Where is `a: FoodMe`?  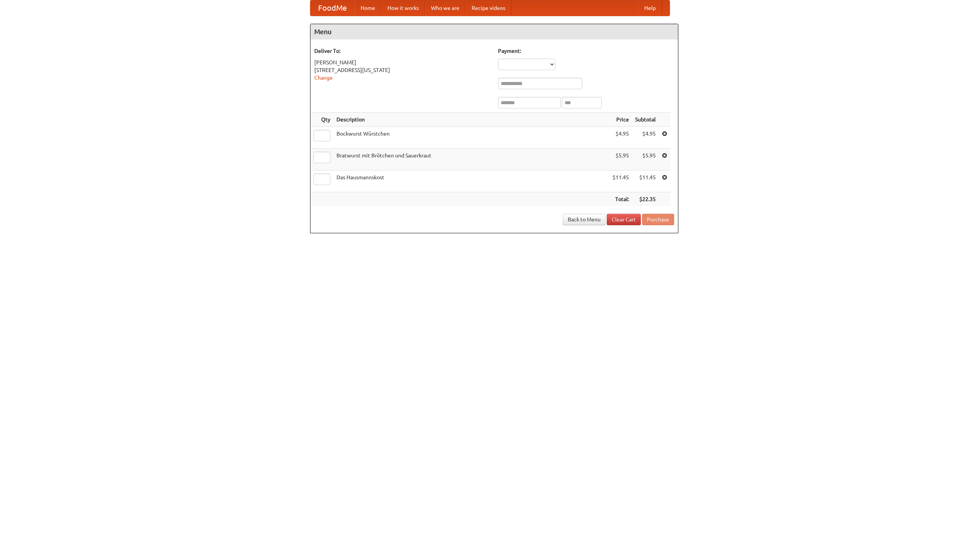
a: FoodMe is located at coordinates (332, 8).